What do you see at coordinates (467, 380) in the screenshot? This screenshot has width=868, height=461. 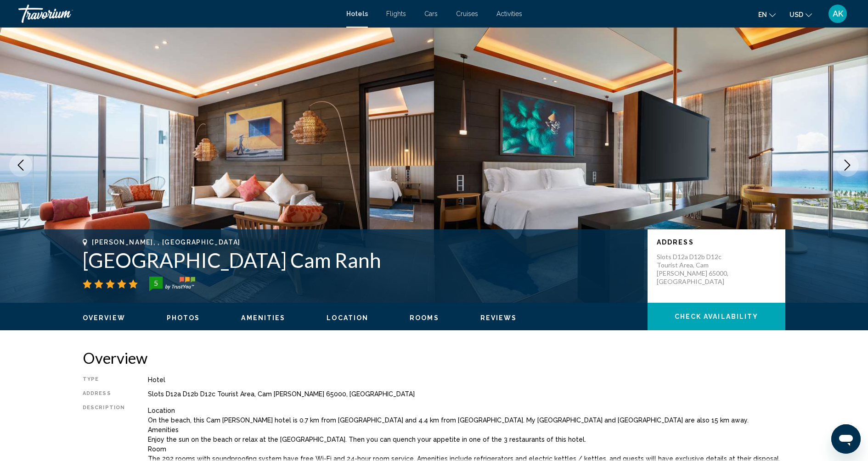 I see `div: Hotel` at bounding box center [467, 380].